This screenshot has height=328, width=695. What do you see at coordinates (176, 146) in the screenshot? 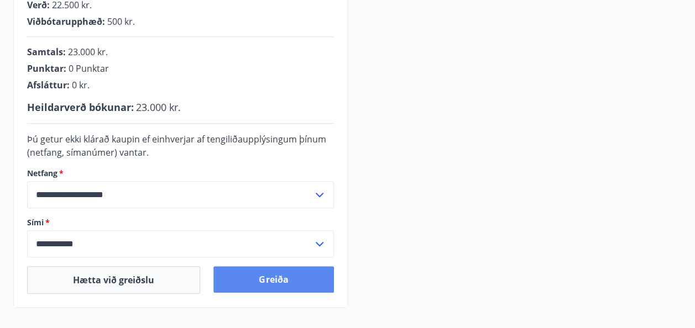
I see `span: Þú getur ekki klárað kaupin ef einhverjar af tengiliðaupplýsingum þínum (netfang, símanúmer) vantar.` at bounding box center [176, 146].